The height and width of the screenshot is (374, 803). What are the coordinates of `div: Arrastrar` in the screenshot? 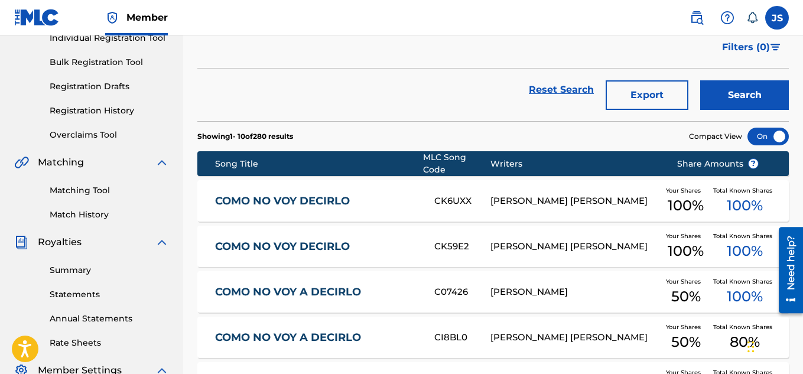 It's located at (751, 347).